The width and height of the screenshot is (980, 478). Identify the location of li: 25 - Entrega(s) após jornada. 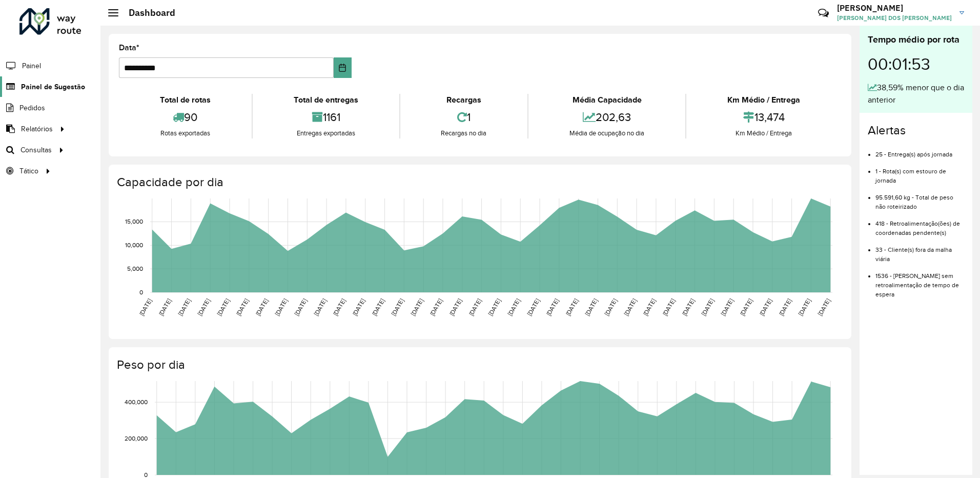
(920, 150).